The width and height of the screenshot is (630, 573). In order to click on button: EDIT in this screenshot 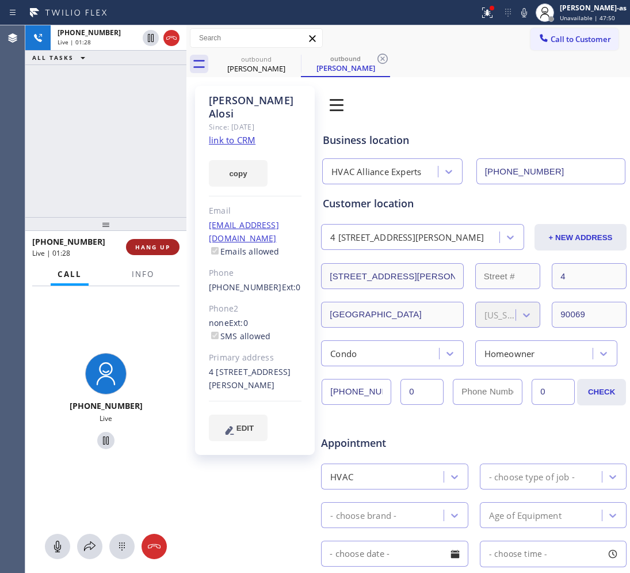, I will do `click(238, 428)`.